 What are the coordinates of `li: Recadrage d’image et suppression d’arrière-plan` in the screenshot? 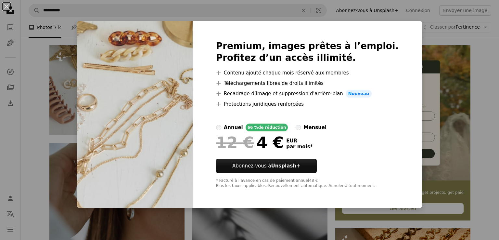 It's located at (308, 94).